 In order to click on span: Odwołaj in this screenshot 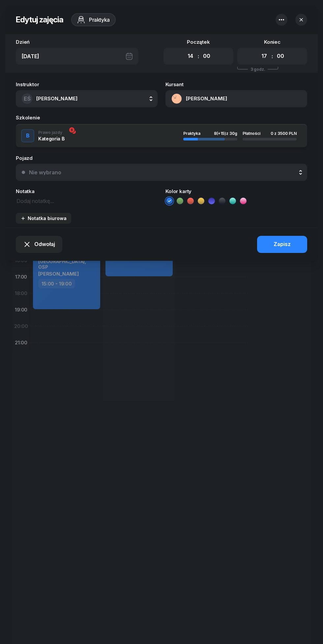, I will do `click(44, 244)`.